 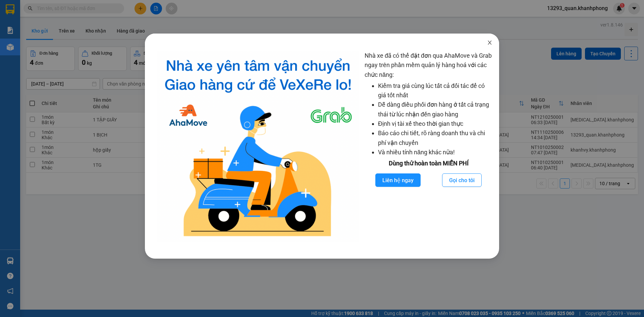 What do you see at coordinates (258, 146) in the screenshot?
I see `img: logo` at bounding box center [258, 146].